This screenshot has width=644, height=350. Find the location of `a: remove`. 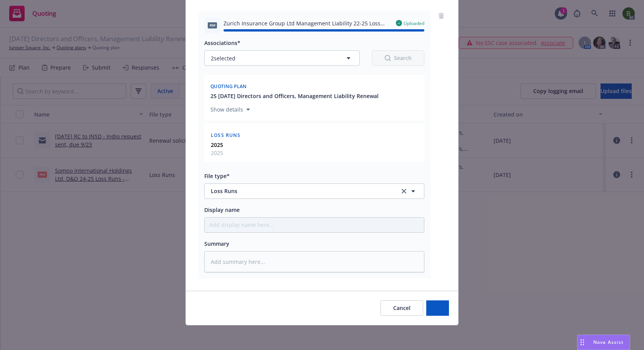

a: remove is located at coordinates (441, 16).